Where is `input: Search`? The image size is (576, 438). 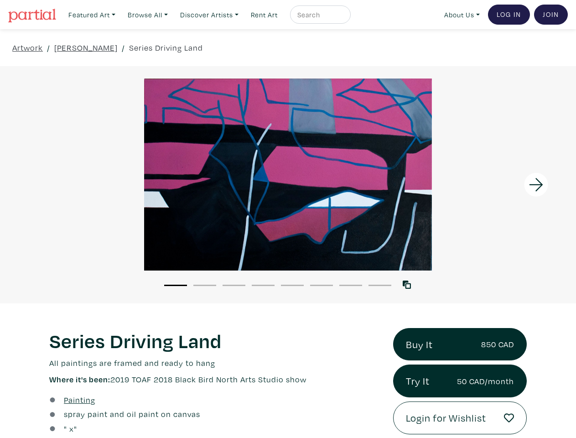 input: Search is located at coordinates (319, 15).